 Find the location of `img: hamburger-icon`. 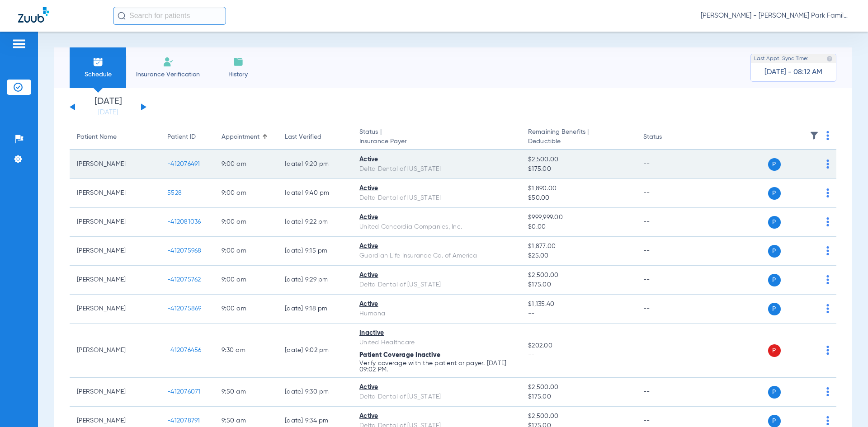

img: hamburger-icon is located at coordinates (19, 44).